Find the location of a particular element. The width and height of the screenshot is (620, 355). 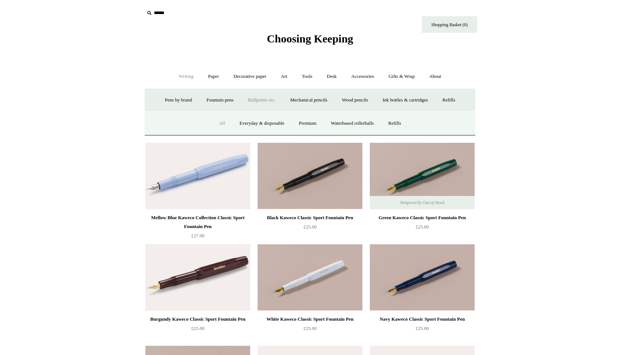

a: Green Kaweco Classic Sport Fountain Pen Green Kaweco Classic Sport Fountain Pen Temporarily Out o... is located at coordinates (422, 176).